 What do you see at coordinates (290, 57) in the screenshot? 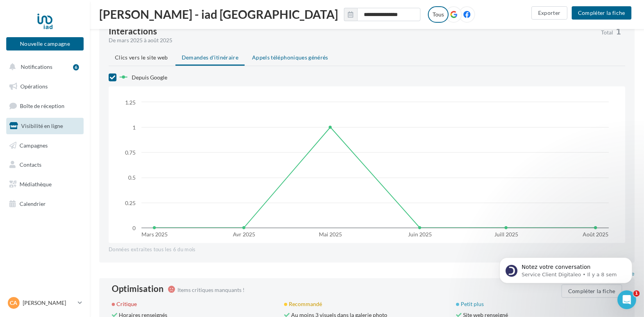
I see `span: Appels téléphoniques générés` at bounding box center [290, 57].